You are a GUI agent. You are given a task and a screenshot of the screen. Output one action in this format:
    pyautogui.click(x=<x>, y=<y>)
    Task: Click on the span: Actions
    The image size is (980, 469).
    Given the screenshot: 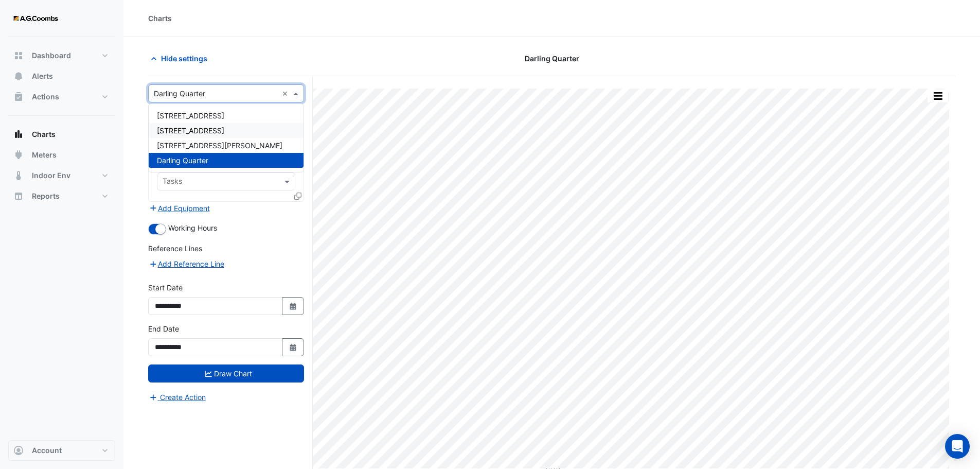 What is the action you would take?
    pyautogui.click(x=45, y=97)
    